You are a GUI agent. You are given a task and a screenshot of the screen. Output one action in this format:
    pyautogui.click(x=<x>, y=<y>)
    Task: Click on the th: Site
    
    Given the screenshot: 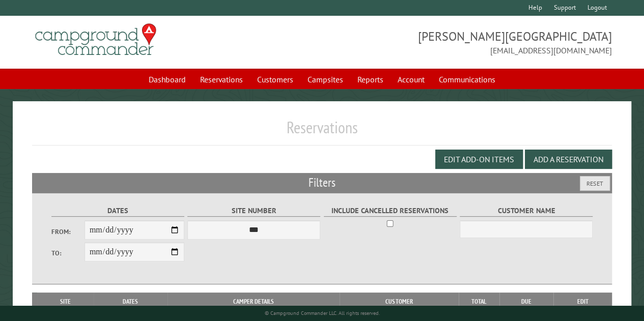 What is the action you would take?
    pyautogui.click(x=65, y=302)
    